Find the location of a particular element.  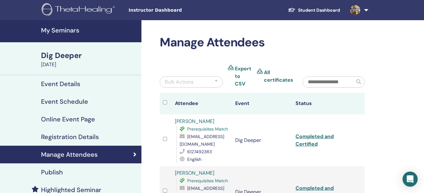

h4: Event Schedule is located at coordinates (64, 102).